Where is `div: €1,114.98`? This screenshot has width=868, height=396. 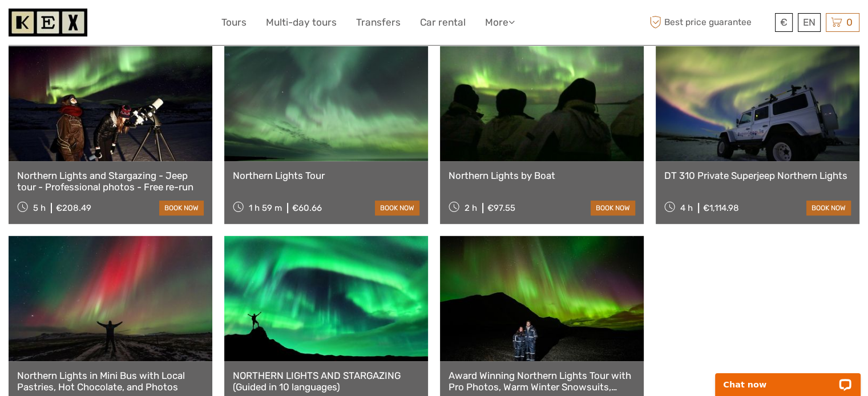 div: €1,114.98 is located at coordinates (721, 208).